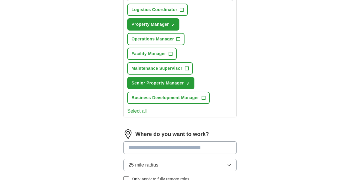  What do you see at coordinates (168, 98) in the screenshot?
I see `button: Business Development Manager` at bounding box center [168, 98].